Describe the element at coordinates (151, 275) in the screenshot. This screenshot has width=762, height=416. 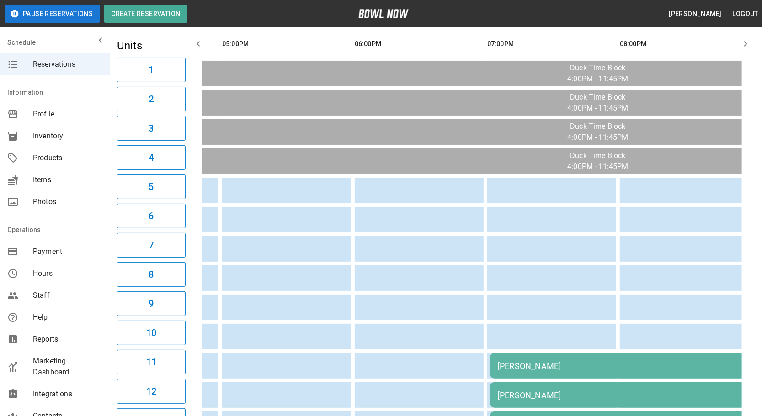
I see `h6: 8` at that location.